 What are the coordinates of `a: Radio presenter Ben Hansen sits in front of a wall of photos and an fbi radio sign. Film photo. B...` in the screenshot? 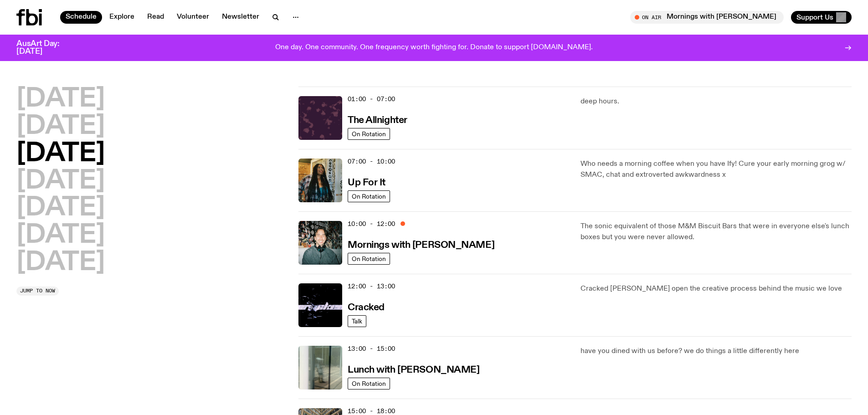 It's located at (321, 243).